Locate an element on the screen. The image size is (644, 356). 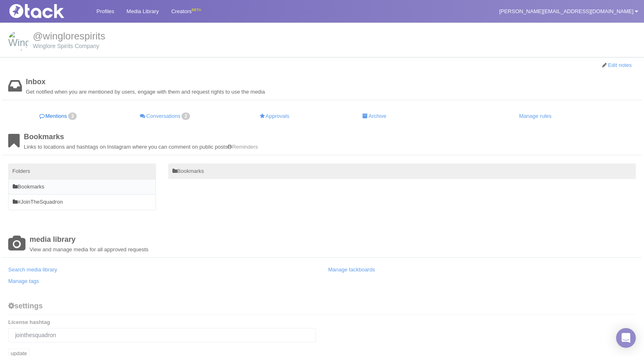
a: Manage tags is located at coordinates (23, 281).